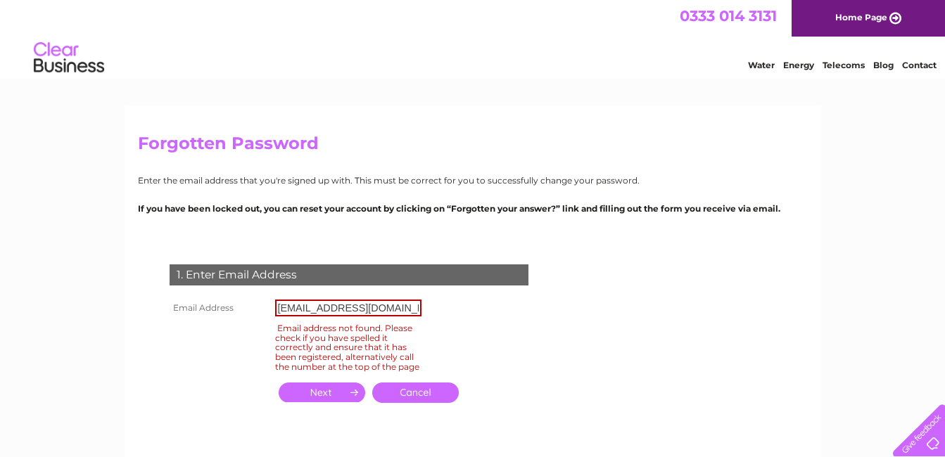 This screenshot has height=457, width=945. I want to click on a: Water, so click(762, 65).